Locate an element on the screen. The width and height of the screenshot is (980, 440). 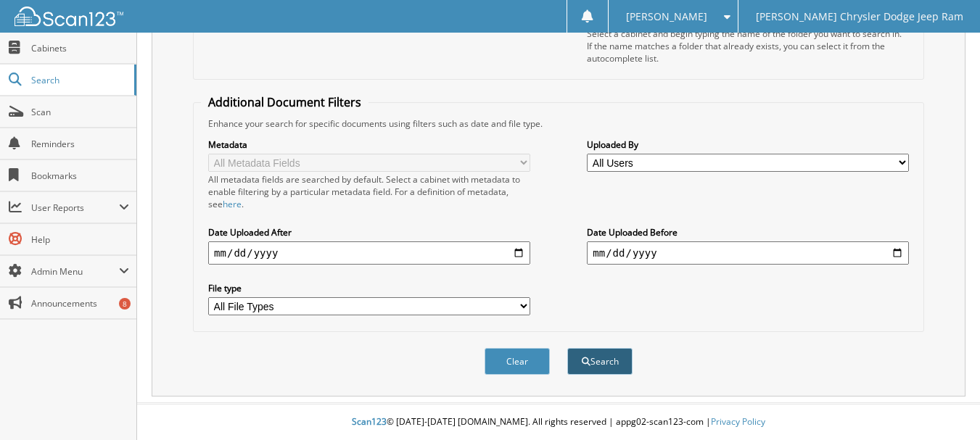
label: File type is located at coordinates (369, 288).